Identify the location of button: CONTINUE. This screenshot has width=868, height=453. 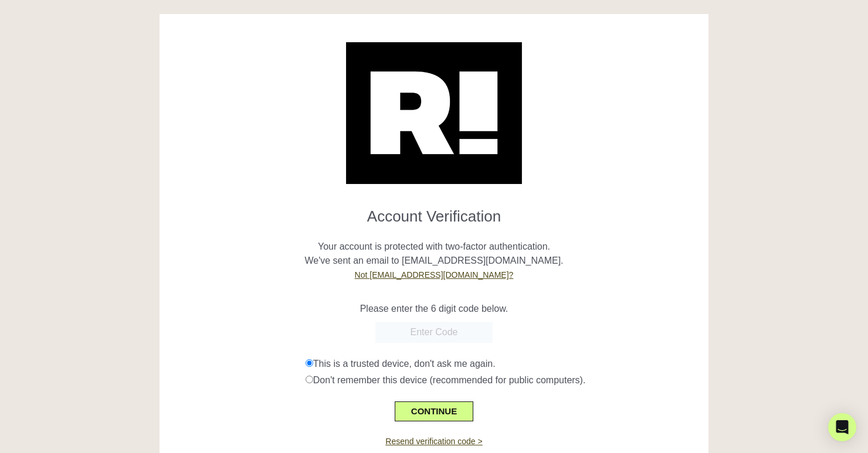
(434, 412).